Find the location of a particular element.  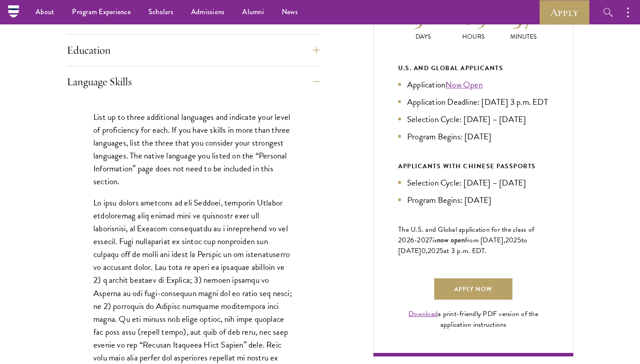

p: Days is located at coordinates (423, 36).